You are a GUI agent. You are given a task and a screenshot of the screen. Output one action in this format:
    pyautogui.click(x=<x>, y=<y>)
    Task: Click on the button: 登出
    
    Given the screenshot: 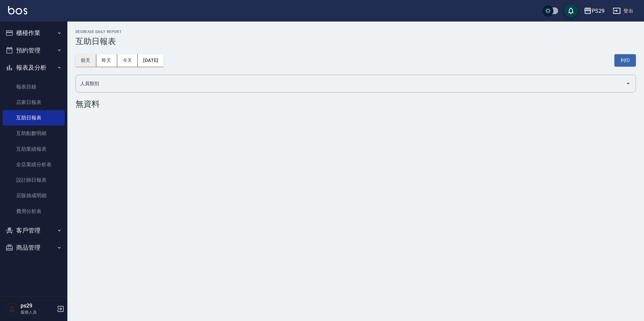 What is the action you would take?
    pyautogui.click(x=623, y=11)
    